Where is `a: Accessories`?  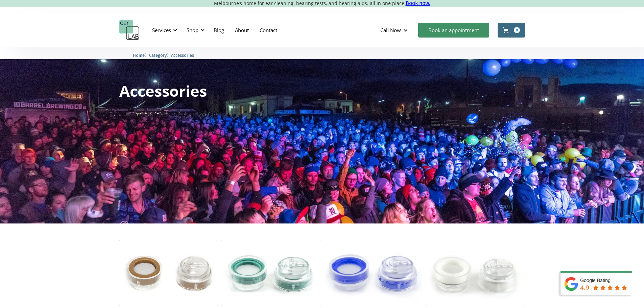
a: Accessories is located at coordinates (183, 55).